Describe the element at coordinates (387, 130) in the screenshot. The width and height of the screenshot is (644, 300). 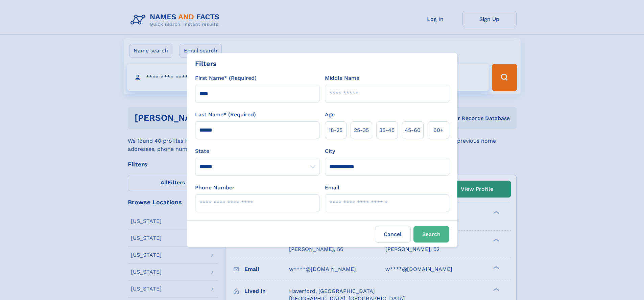
I see `span: 35‑45` at that location.